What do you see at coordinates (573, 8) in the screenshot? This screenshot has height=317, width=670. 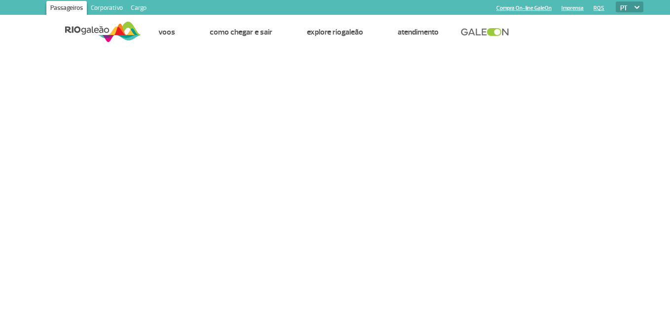 I see `a: Imprensa` at bounding box center [573, 8].